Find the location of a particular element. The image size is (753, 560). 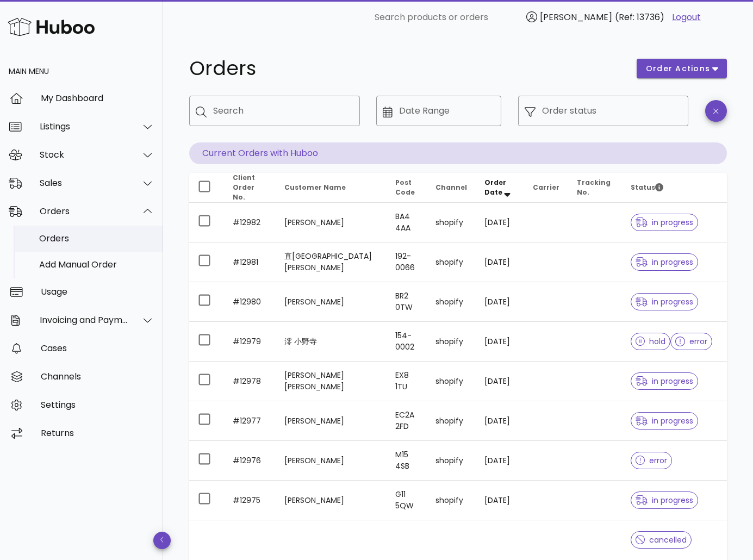

td: #12980 is located at coordinates (250, 302).